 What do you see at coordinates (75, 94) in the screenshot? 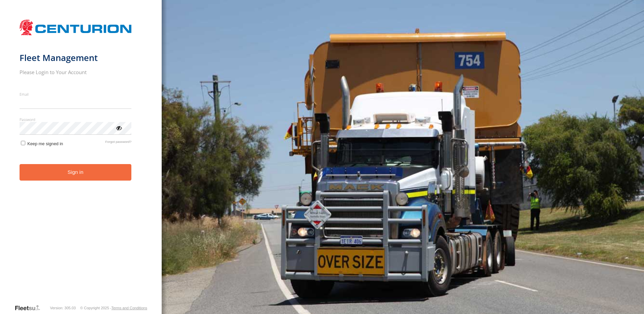
I see `label: Email` at bounding box center [75, 94].